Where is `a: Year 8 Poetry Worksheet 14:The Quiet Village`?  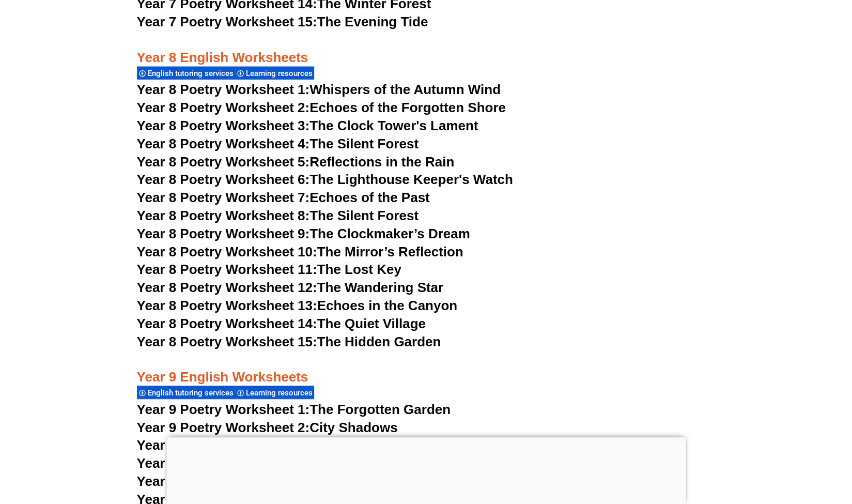
a: Year 8 Poetry Worksheet 14:The Quiet Village is located at coordinates (281, 324).